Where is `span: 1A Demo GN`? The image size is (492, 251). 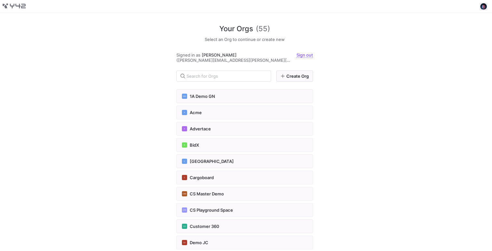
span: 1A Demo GN is located at coordinates (202, 96).